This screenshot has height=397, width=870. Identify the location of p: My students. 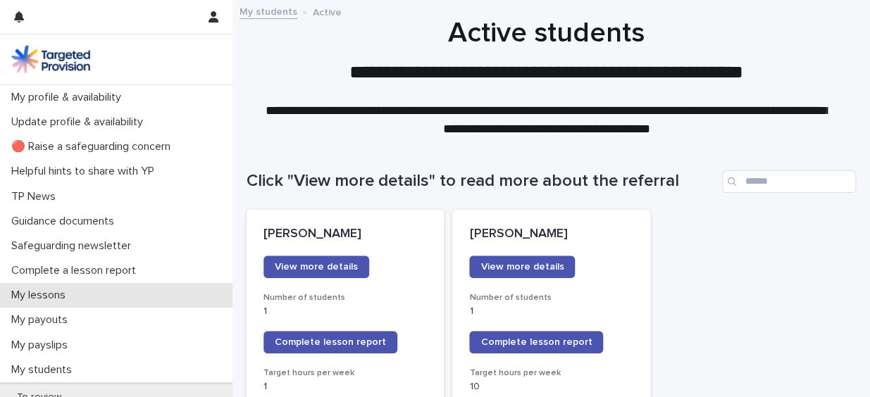
(44, 370).